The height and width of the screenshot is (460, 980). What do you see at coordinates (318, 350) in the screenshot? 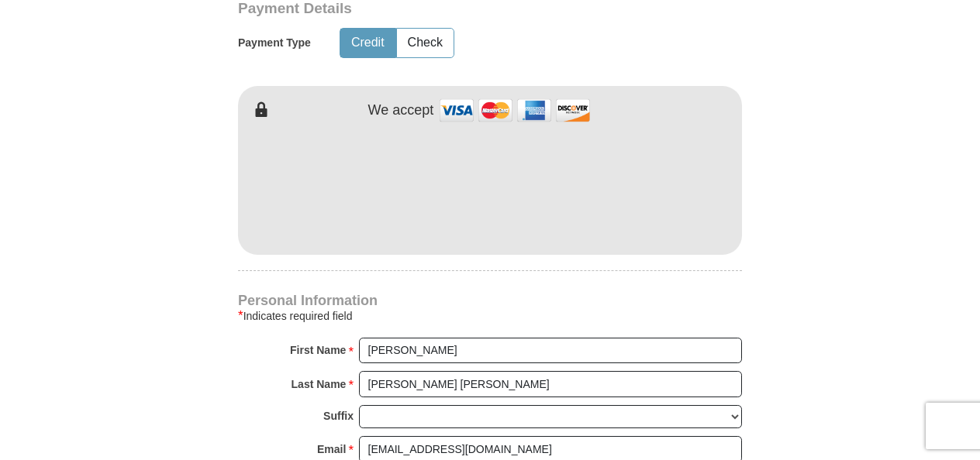
I see `strong: First Name` at bounding box center [318, 350].